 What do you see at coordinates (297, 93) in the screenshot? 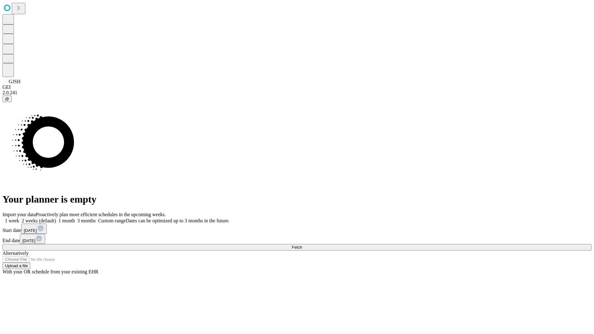
I see `div: 2.0.241` at bounding box center [297, 93].